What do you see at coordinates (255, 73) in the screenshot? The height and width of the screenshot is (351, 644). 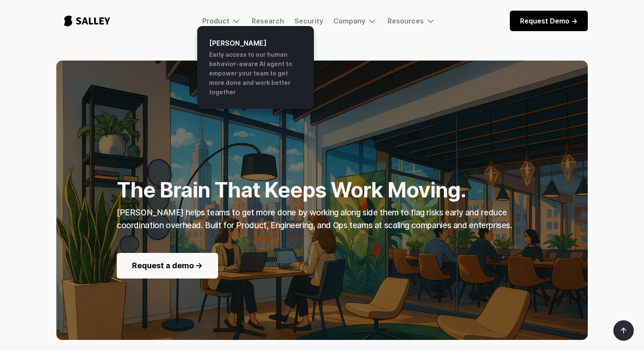 I see `div: Early access to our human behavior-aware AI agent to empower your team to get more done and work ...` at bounding box center [255, 73].